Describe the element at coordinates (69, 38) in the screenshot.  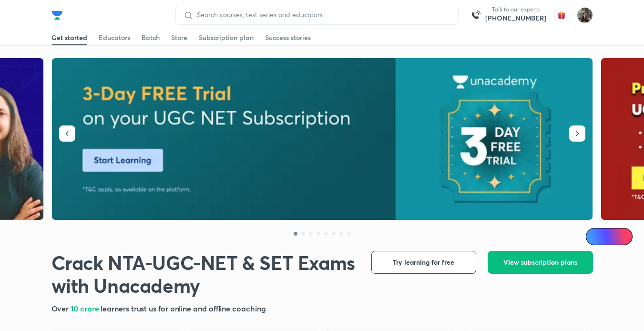
I see `div: Get started` at that location.